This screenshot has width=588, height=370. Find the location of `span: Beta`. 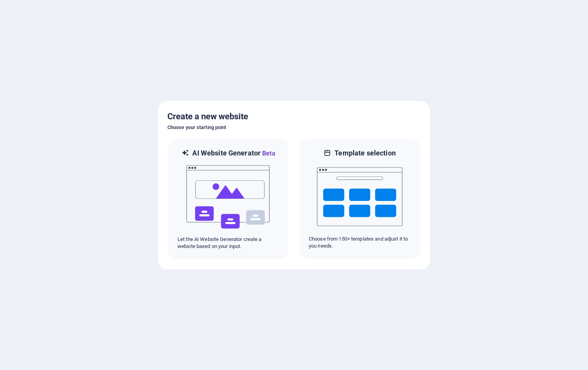

span: Beta is located at coordinates (268, 153).